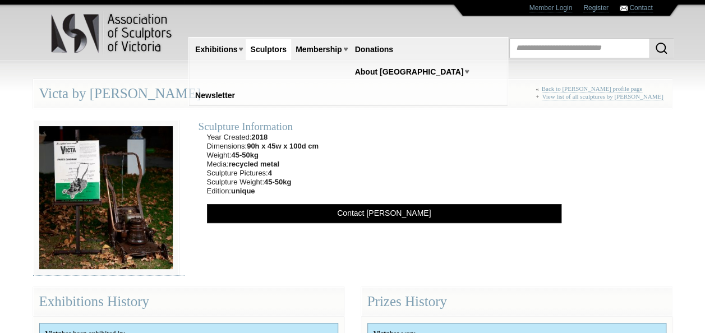 This screenshot has width=705, height=333. What do you see at coordinates (270, 173) in the screenshot?
I see `strong: 4` at bounding box center [270, 173].